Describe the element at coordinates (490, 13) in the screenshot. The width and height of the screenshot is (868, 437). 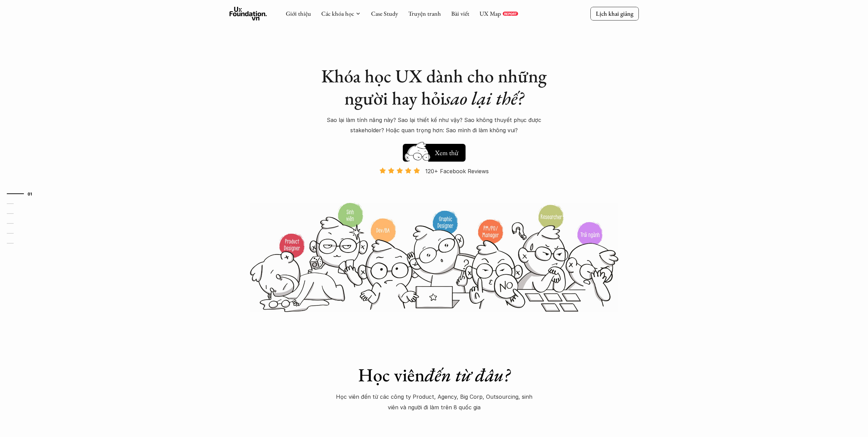
I see `a: UX Map` at that location.